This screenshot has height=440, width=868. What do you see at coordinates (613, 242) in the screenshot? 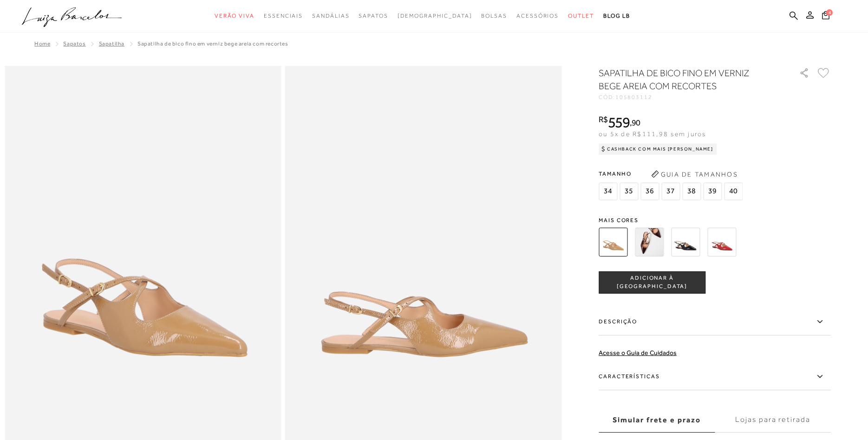
I see `img: SAPATILHA DE BICO FINO EM VERNIZ BEGE AREIA COM RECORTES` at bounding box center [613, 242].